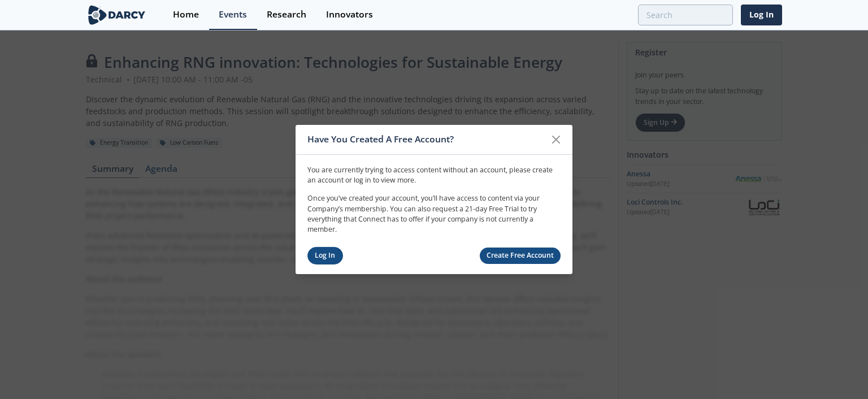 The height and width of the screenshot is (399, 868). What do you see at coordinates (287, 15) in the screenshot?
I see `div: Research` at bounding box center [287, 15].